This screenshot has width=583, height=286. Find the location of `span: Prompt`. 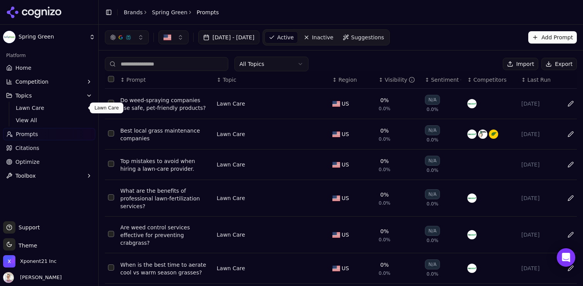

span: Prompt is located at coordinates (136, 80).